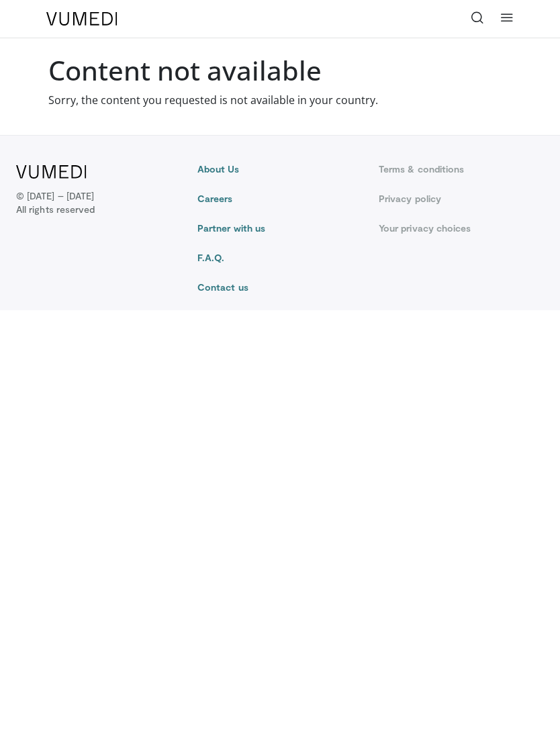  What do you see at coordinates (280, 170) in the screenshot?
I see `a: About Us` at bounding box center [280, 170].